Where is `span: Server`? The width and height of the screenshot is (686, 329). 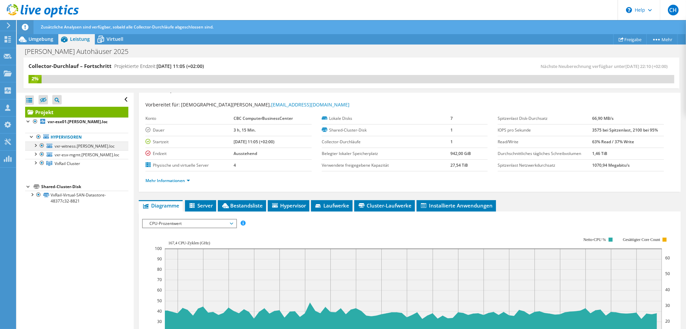 span: Server is located at coordinates (200, 206).